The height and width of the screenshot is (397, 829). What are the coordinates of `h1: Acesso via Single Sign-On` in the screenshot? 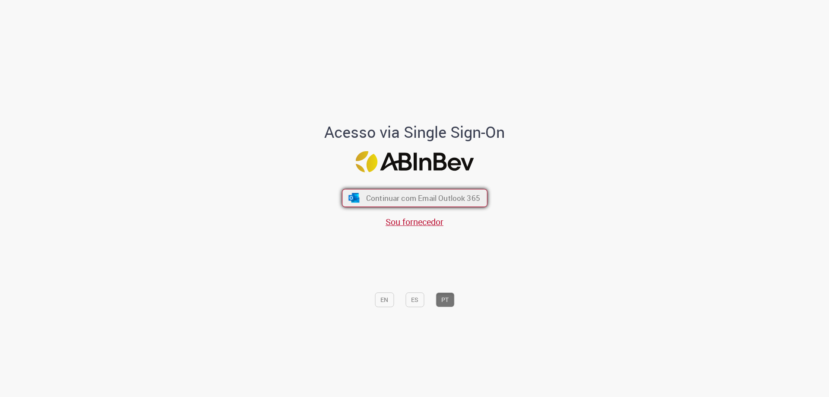 It's located at (415, 132).